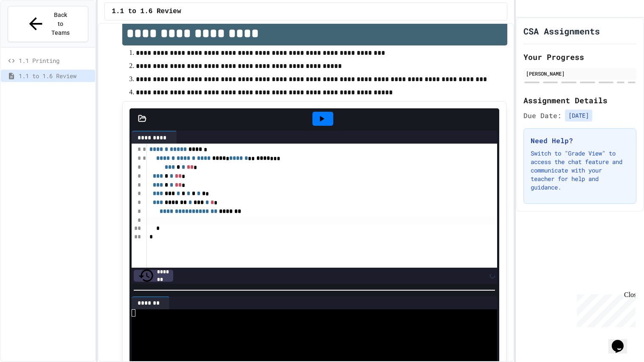  Describe the element at coordinates (580, 101) in the screenshot. I see `h2: Assignment Details` at that location.